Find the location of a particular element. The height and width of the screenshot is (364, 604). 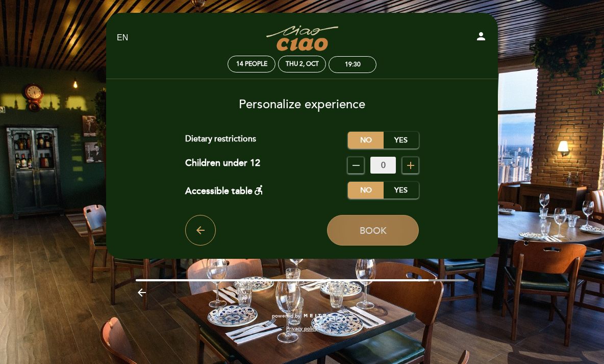

div: Thu 2, Oct is located at coordinates (302, 64).